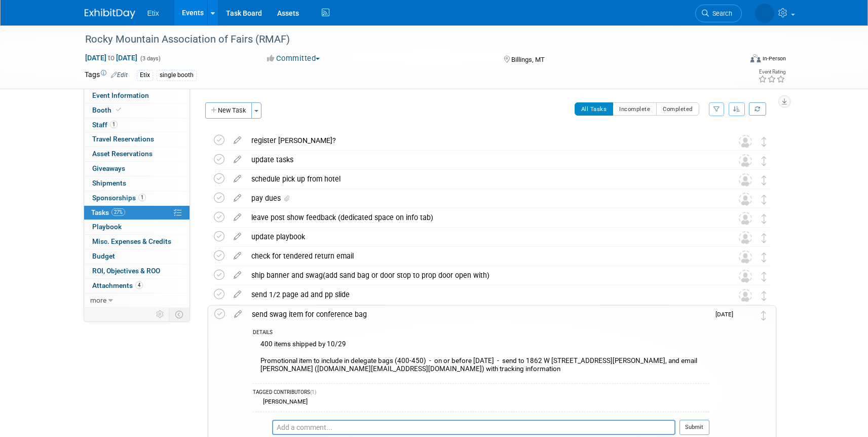 This screenshot has height=437, width=868. I want to click on div: Rocky Mountain Association of Fairs (RMAF), so click(403, 40).